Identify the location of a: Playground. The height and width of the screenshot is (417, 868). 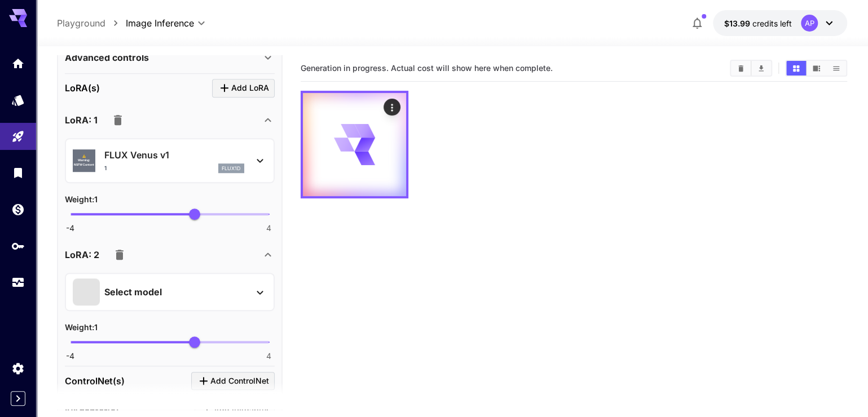
(81, 23).